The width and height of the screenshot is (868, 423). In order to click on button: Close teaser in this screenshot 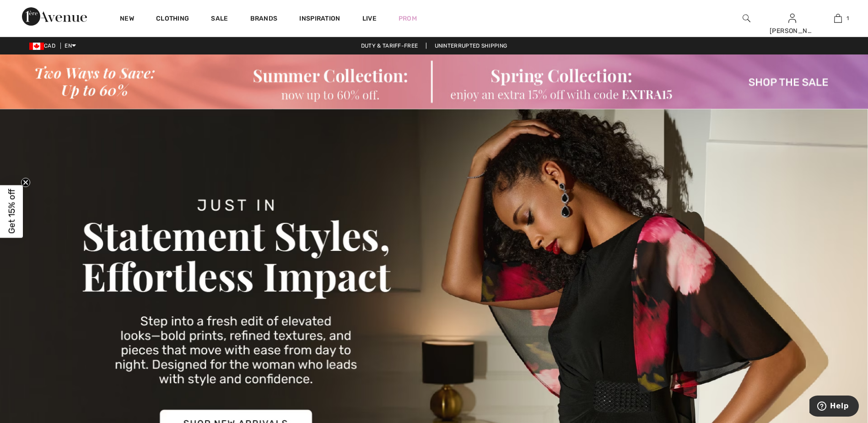, I will do `click(25, 183)`.